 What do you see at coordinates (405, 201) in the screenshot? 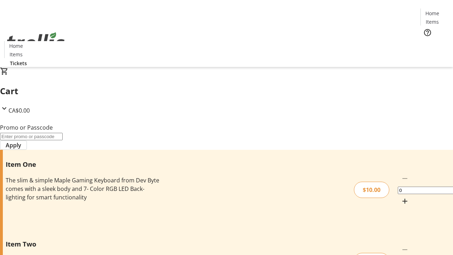
I see `button: Increment by one` at bounding box center [405, 201].